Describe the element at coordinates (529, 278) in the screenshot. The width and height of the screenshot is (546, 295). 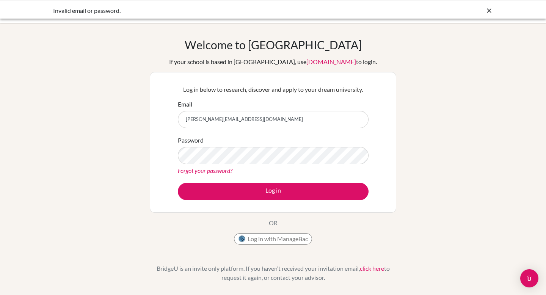
I see `div: Open Intercom Messenger` at that location.